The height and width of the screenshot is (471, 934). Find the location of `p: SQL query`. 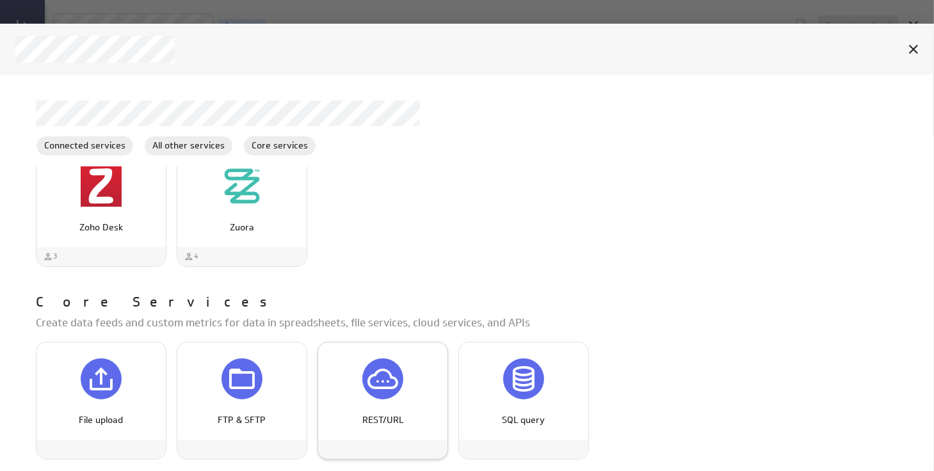

p: SQL query is located at coordinates (524, 420).